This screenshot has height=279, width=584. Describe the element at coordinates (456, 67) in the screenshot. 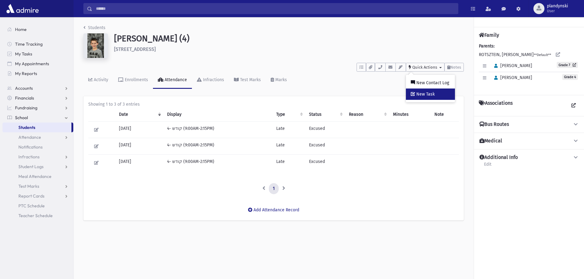

I see `span: Notes` at that location.